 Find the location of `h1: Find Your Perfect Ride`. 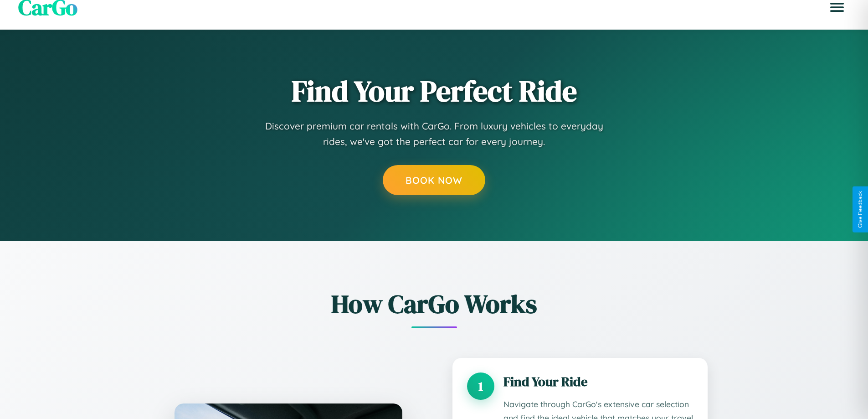

h1: Find Your Perfect Ride is located at coordinates (435, 91).